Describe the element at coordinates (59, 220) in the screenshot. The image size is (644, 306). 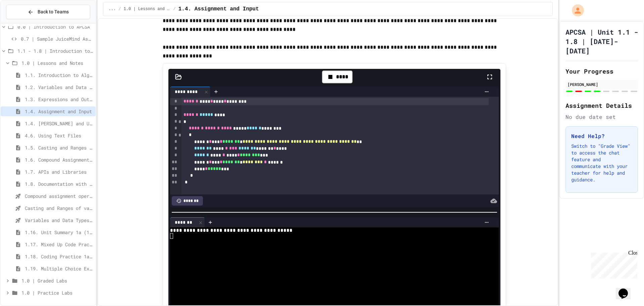
I see `span: Variables and Data Types - Quiz` at that location.